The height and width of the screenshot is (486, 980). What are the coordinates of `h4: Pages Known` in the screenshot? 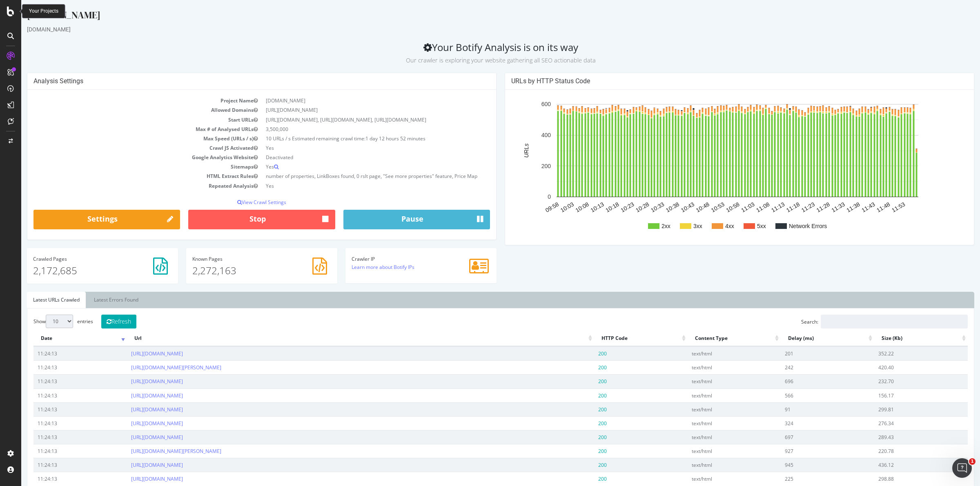 It's located at (241, 258).